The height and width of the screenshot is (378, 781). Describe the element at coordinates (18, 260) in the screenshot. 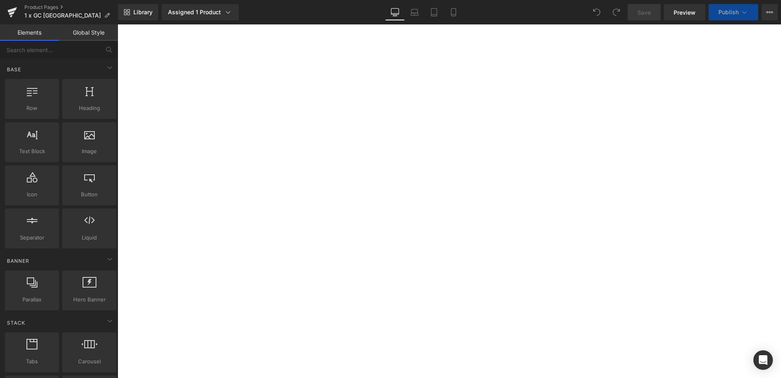

I see `span: Banner` at that location.